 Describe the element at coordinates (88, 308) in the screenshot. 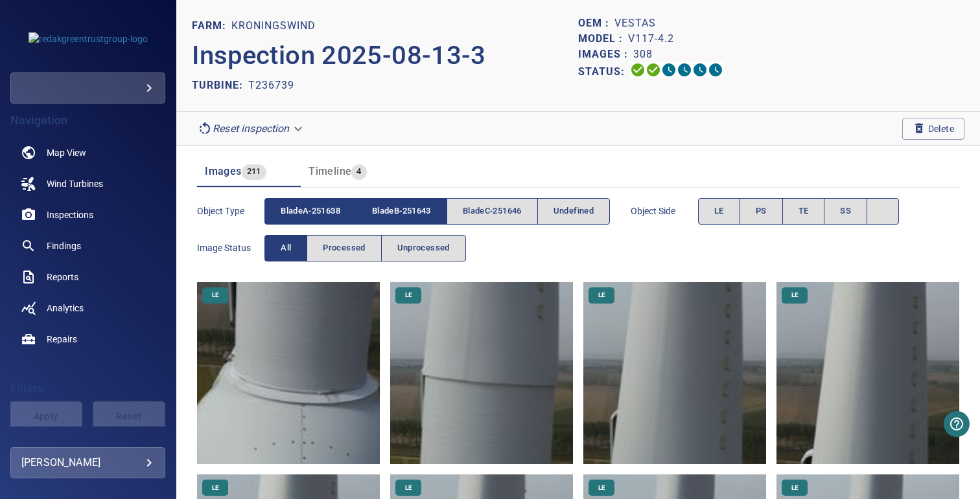

I see `a: analytics noActive` at that location.